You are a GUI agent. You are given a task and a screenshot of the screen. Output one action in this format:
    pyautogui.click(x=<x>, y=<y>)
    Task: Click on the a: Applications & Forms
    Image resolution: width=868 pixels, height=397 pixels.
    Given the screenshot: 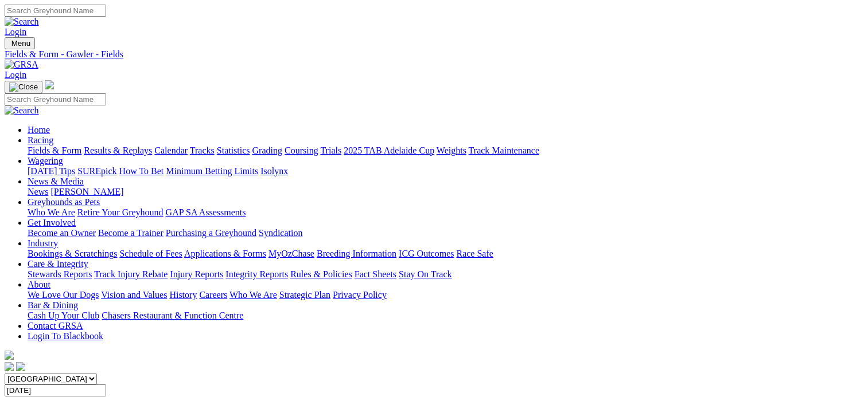 What is the action you would take?
    pyautogui.click(x=225, y=253)
    